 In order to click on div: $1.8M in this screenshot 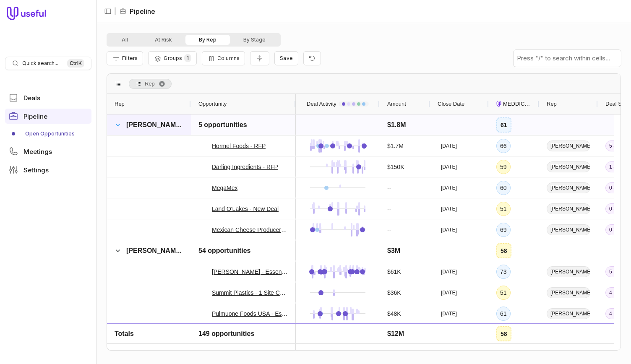, I will do `click(396, 125)`.